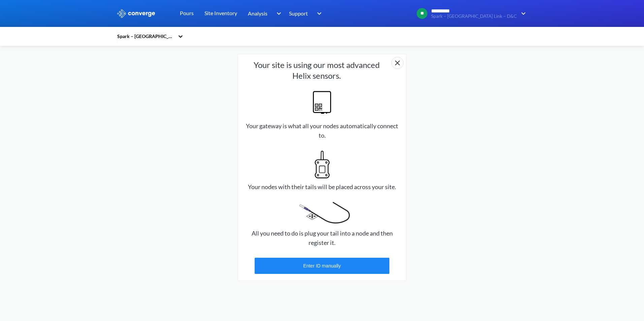  What do you see at coordinates (314, 70) in the screenshot?
I see `h1: Your site is using our most advanced Helix sensors.` at bounding box center [314, 70].